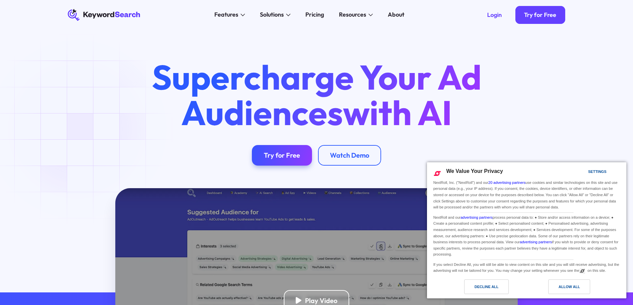 The image size is (633, 305). I want to click on a: Pricing, so click(314, 15).